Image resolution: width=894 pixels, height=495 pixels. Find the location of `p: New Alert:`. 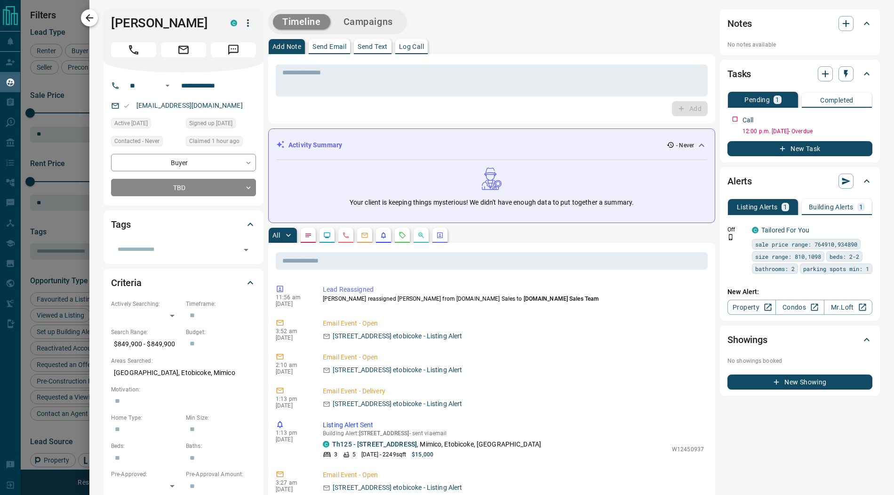

p: New Alert: is located at coordinates (800, 292).